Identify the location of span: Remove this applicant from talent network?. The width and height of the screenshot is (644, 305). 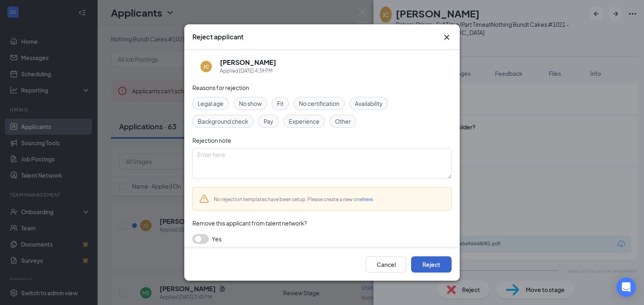
(249, 223).